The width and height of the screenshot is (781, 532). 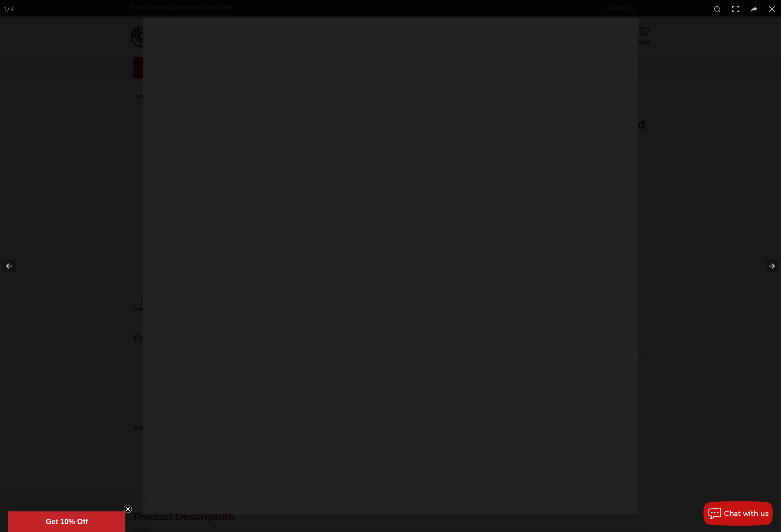 What do you see at coordinates (737, 514) in the screenshot?
I see `button: Chat with us` at bounding box center [737, 514].